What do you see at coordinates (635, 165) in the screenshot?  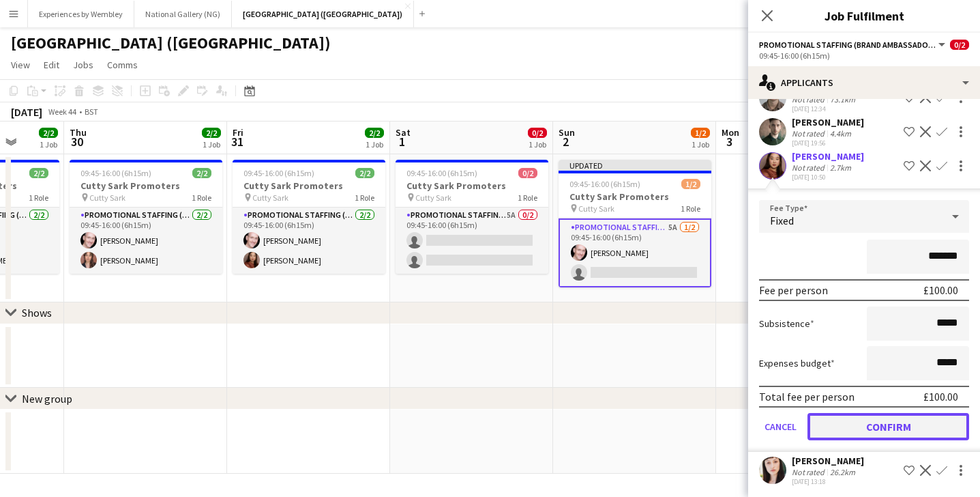 I see `div: Updated` at bounding box center [635, 165].